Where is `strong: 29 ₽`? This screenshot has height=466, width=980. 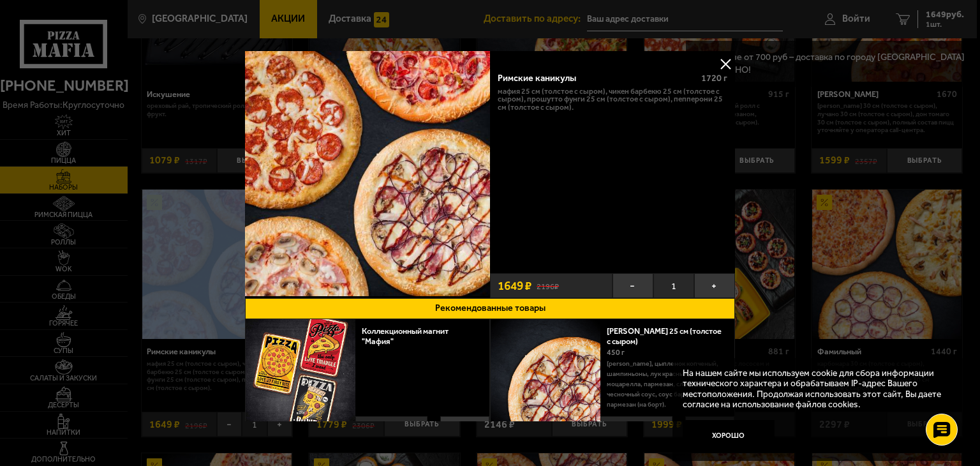
strong: 29 ₽ is located at coordinates (379, 429).